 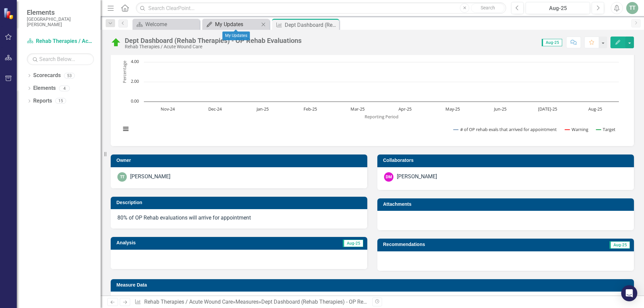 What do you see at coordinates (171, 24) in the screenshot?
I see `div: Welcome` at bounding box center [171, 24].